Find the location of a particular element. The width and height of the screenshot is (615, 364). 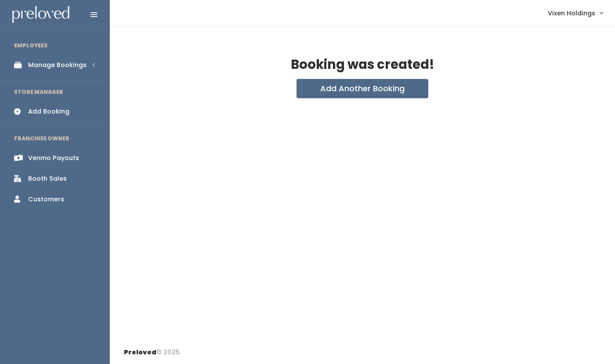

span: Preloved is located at coordinates (140, 352).